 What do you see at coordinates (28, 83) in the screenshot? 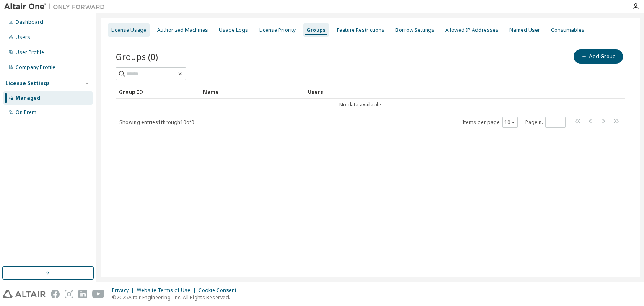
I see `div: License Settings` at bounding box center [28, 83].